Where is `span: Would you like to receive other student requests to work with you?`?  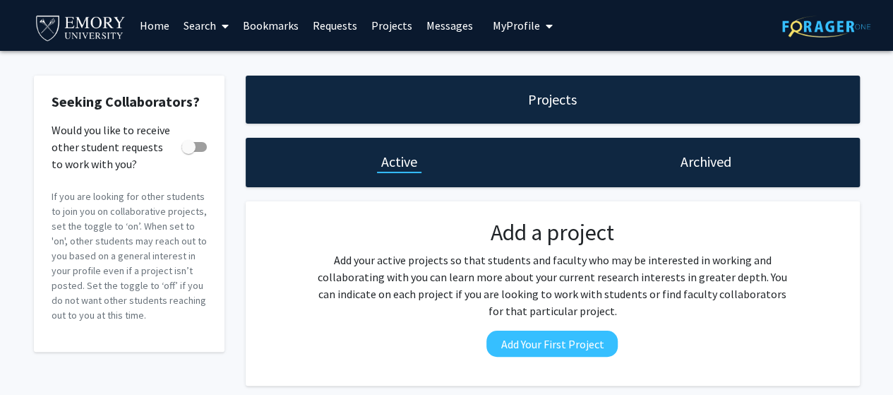 span: Would you like to receive other student requests to work with you? is located at coordinates (114, 147).